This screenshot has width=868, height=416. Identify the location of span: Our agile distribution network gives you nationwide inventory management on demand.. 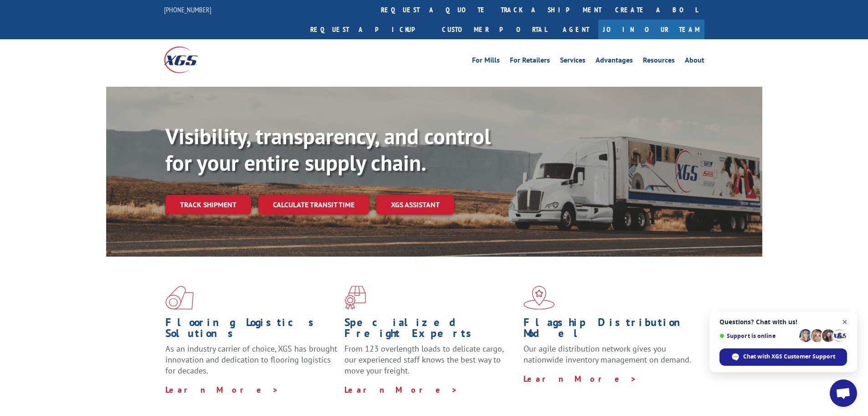
(607, 353).